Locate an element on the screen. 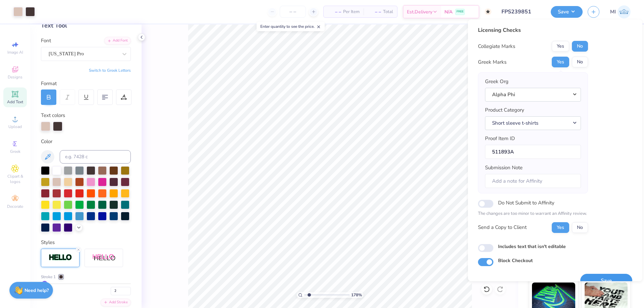 The width and height of the screenshot is (644, 308). span: Greek is located at coordinates (15, 152).